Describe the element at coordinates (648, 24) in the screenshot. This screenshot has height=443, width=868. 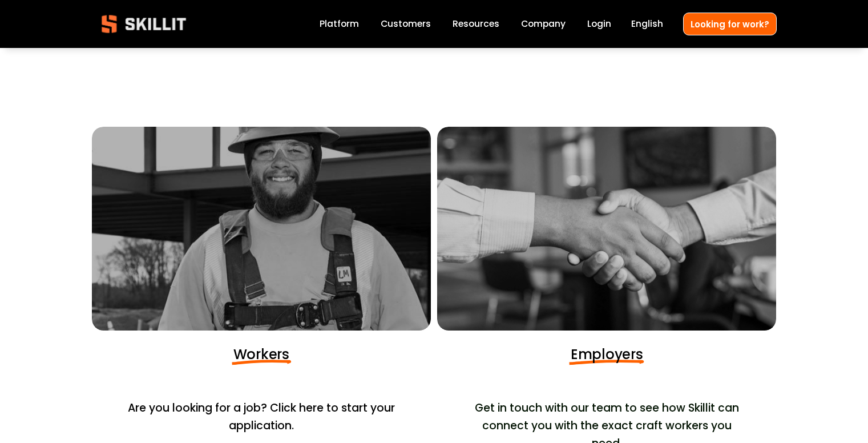
I see `div: language picker` at that location.